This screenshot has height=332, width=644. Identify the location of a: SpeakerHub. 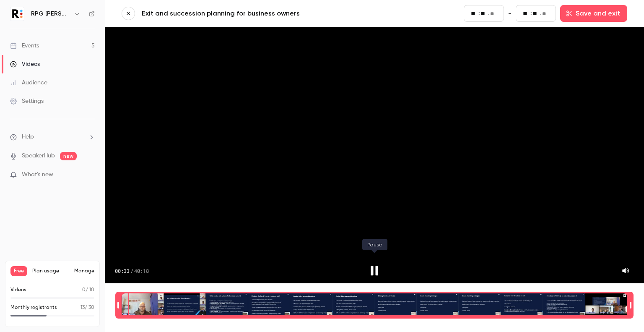
(38, 156).